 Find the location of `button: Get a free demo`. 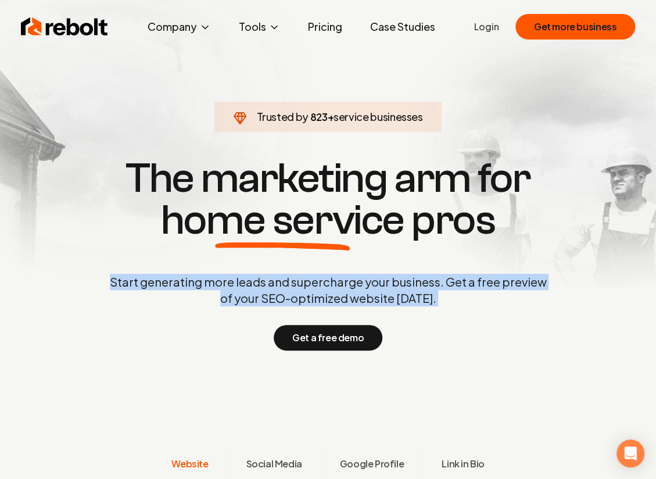

button: Get a free demo is located at coordinates (328, 338).